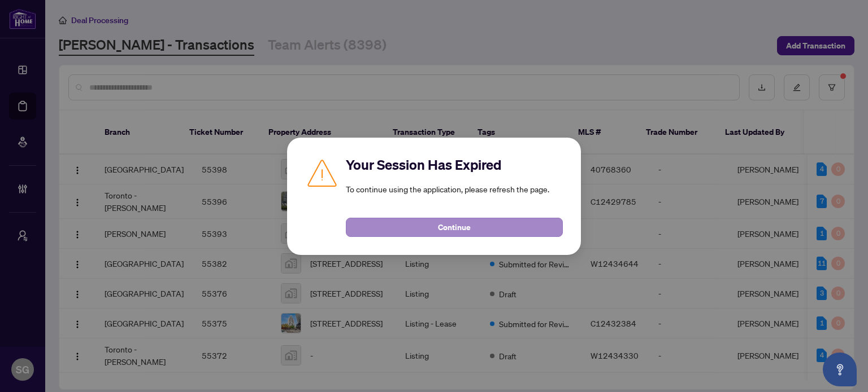  What do you see at coordinates (454, 228) in the screenshot?
I see `button: Continue` at bounding box center [454, 228].